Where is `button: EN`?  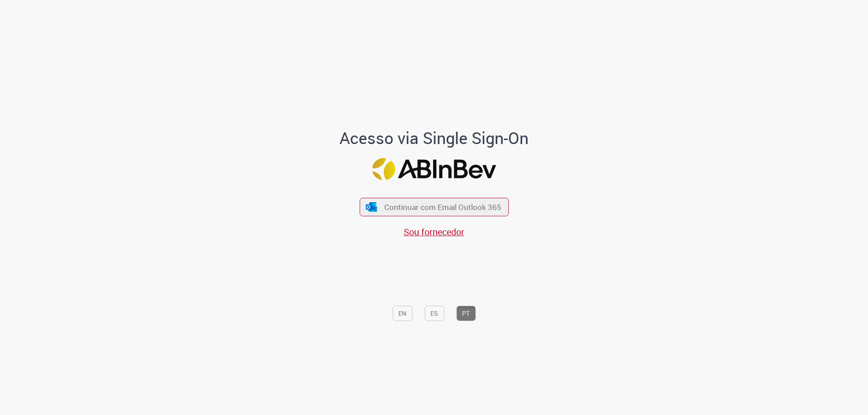
button: EN is located at coordinates (402, 313).